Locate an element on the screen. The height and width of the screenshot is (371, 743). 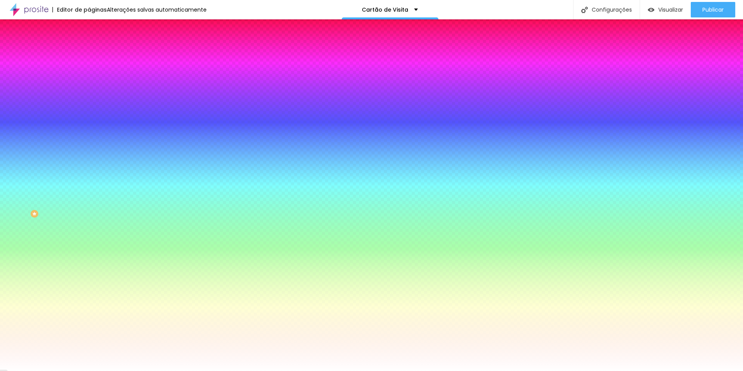
button: Visualizar is located at coordinates (666, 10).